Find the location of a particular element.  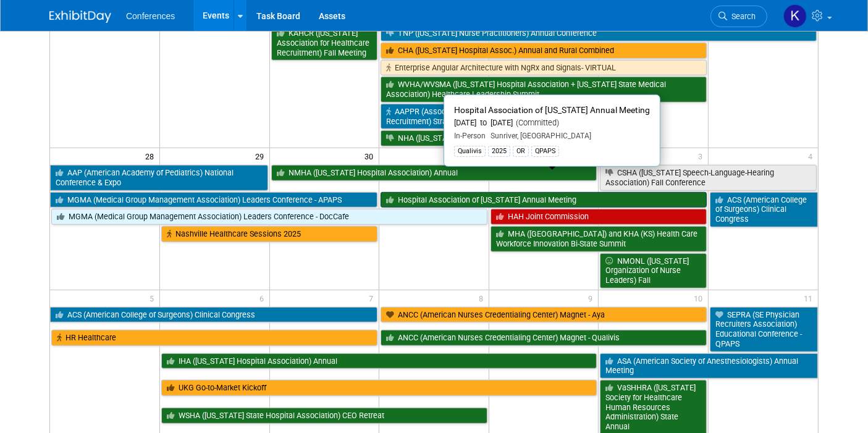

div: 2025 is located at coordinates (499, 152).